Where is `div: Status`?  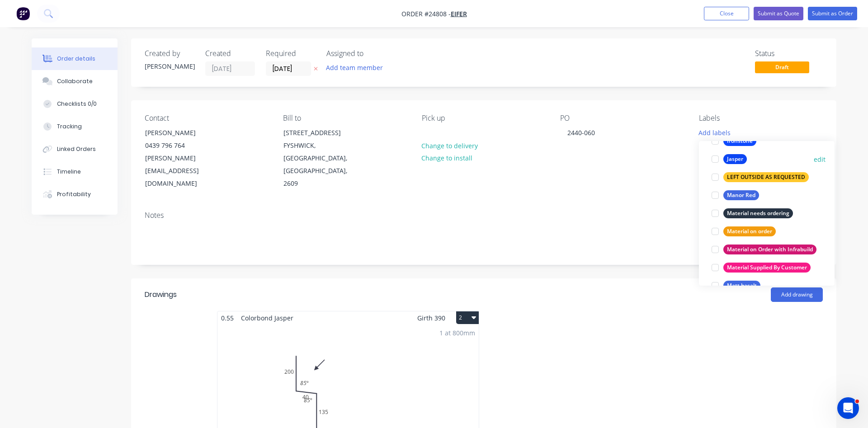 div: Status is located at coordinates (789, 53).